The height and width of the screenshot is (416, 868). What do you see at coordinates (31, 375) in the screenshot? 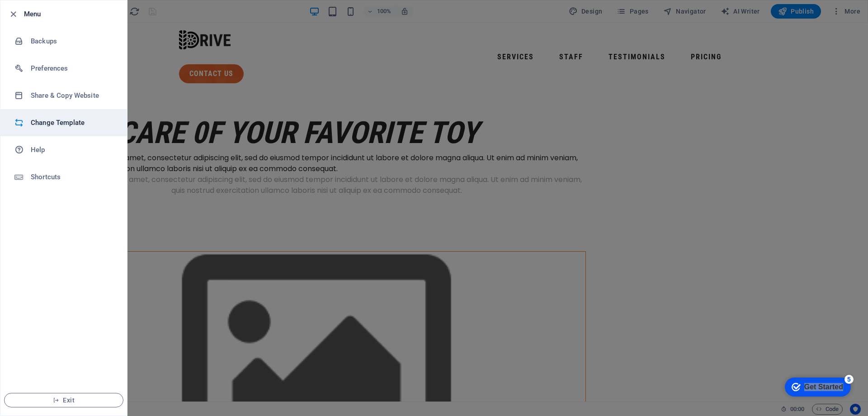
I see `button: 1` at bounding box center [31, 375].